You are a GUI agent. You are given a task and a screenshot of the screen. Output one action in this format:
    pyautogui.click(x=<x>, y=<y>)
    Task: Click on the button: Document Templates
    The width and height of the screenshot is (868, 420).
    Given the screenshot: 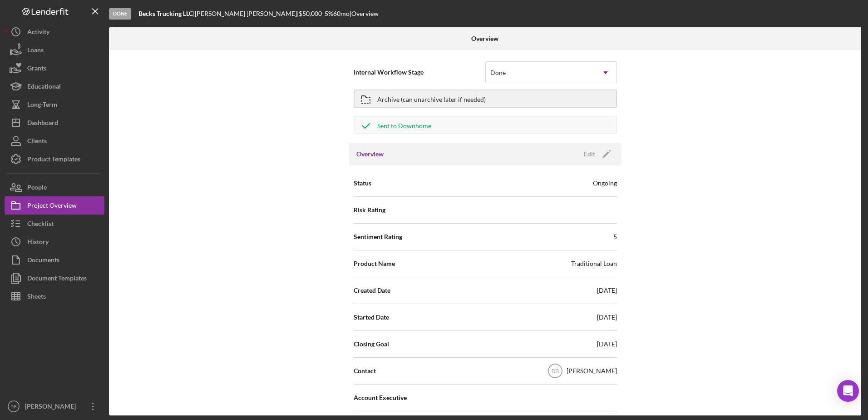 What is the action you would take?
    pyautogui.click(x=54, y=278)
    